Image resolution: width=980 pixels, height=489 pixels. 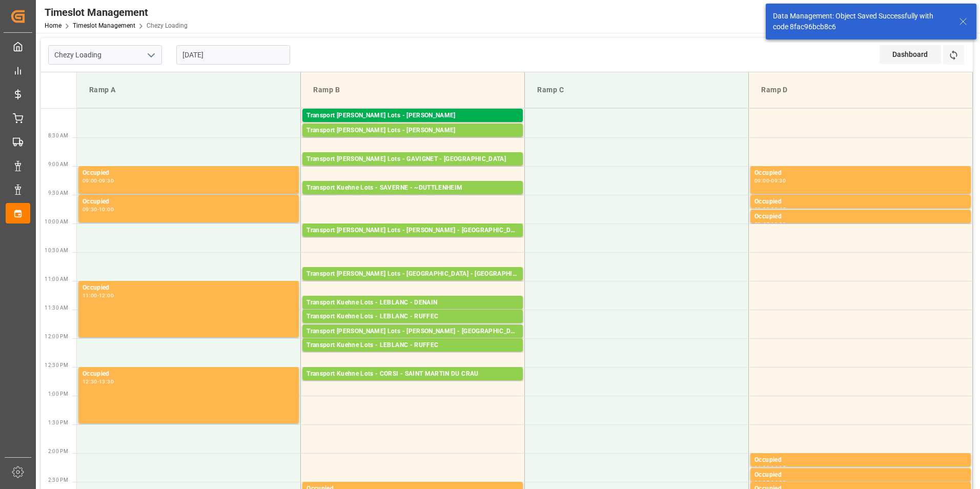 What do you see at coordinates (413, 188) in the screenshot?
I see `div: Transport Kuehne Lots - SAVERNE - ~DUTTLENHEIM` at bounding box center [413, 188].